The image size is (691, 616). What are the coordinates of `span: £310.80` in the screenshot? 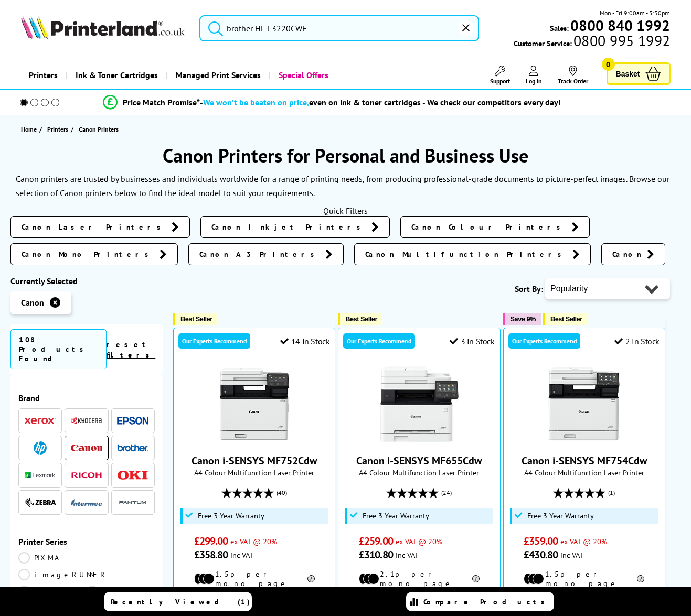 It's located at (376, 555).